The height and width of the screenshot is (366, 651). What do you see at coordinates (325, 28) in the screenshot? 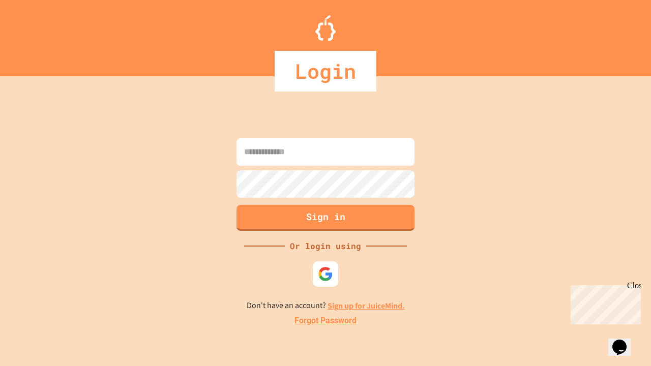
I see `img: Logo.svg` at bounding box center [325, 28].